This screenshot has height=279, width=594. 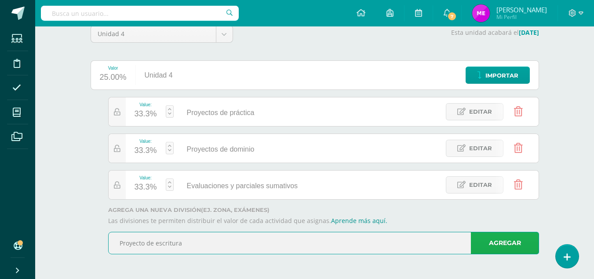 What do you see at coordinates (505, 242) in the screenshot?
I see `a: Agregar` at bounding box center [505, 242].